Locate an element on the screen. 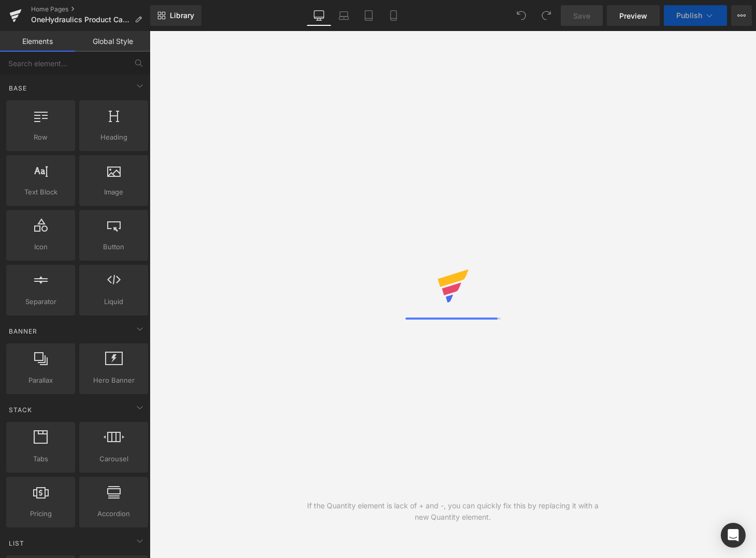 Image resolution: width=756 pixels, height=558 pixels. span: Image is located at coordinates (113, 192).